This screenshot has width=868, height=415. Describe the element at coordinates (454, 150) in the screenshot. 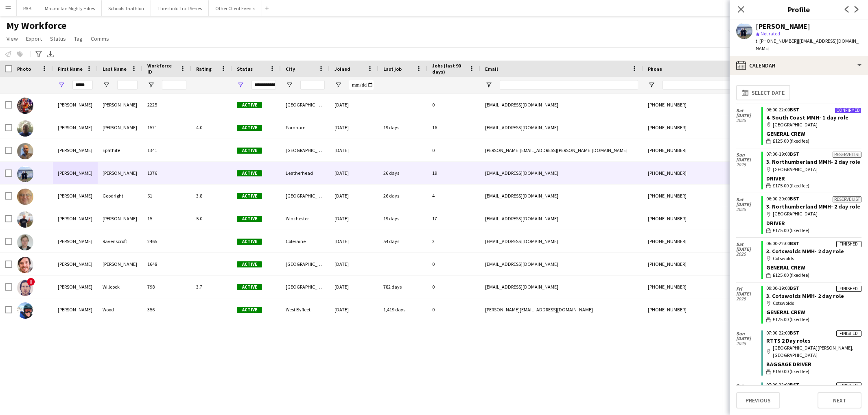

I see `div: 0` at that location.